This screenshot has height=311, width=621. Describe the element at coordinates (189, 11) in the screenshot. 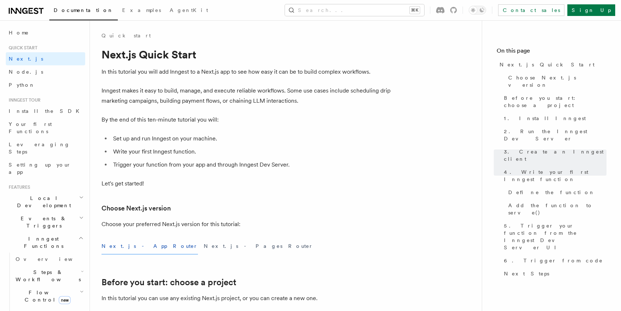

I see `a: AgentKit` at that location.